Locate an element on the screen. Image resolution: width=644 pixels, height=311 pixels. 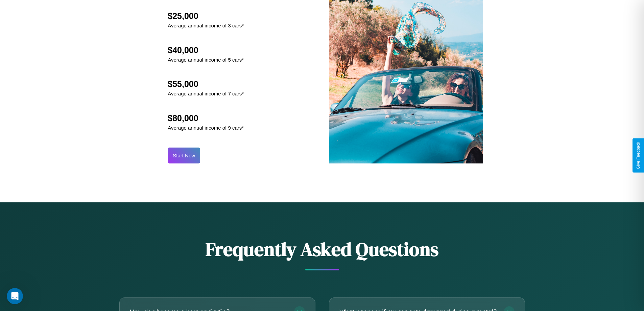
h2: $55,000 is located at coordinates (205, 84).